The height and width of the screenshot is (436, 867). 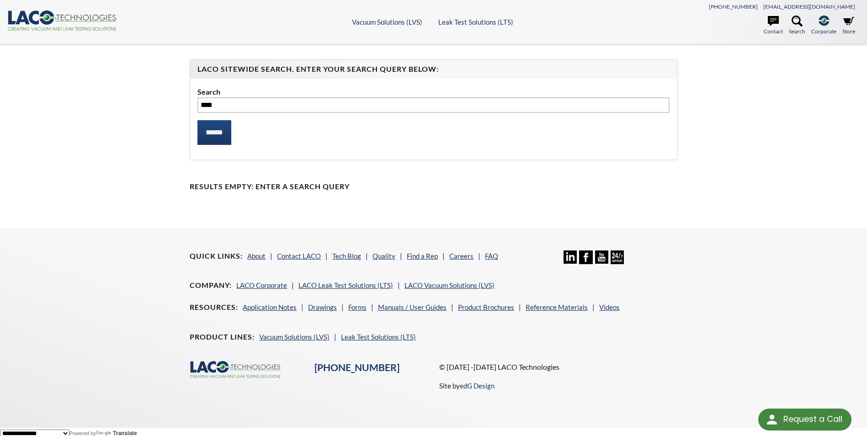 I want to click on a: LACO Vacuum Solutions (LVS), so click(x=449, y=285).